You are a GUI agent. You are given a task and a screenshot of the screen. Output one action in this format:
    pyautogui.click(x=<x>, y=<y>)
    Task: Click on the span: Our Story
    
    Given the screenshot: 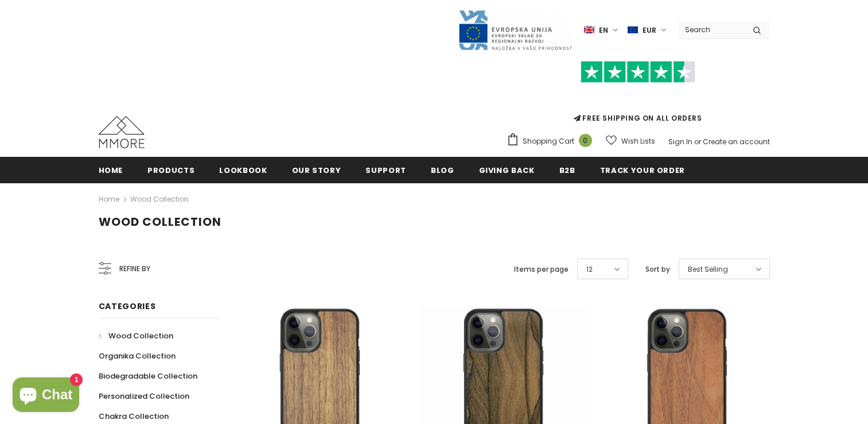 What is the action you would take?
    pyautogui.click(x=317, y=170)
    